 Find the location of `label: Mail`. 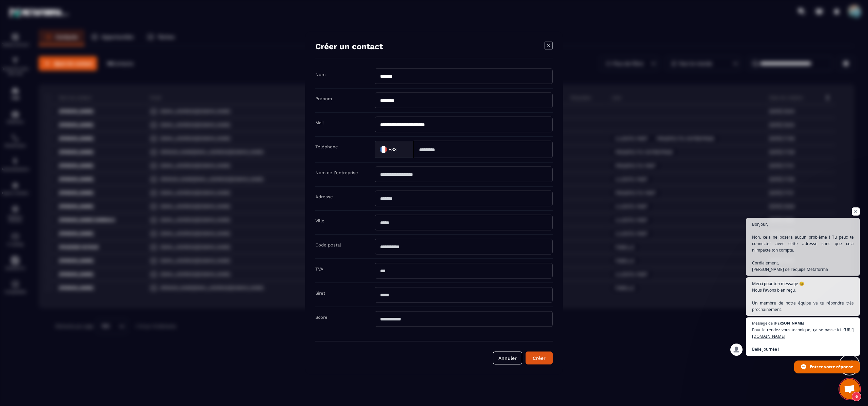

label: Mail is located at coordinates (319, 123).